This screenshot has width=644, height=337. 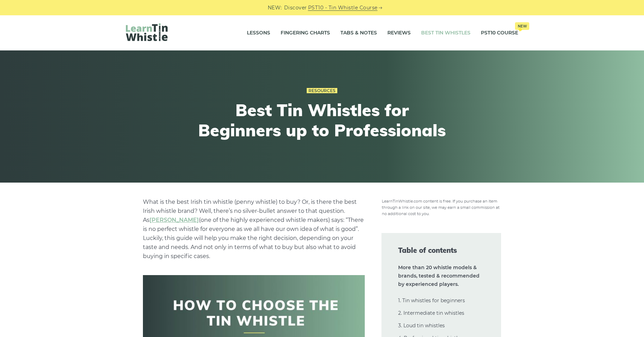 I want to click on a: Reviews, so click(x=399, y=33).